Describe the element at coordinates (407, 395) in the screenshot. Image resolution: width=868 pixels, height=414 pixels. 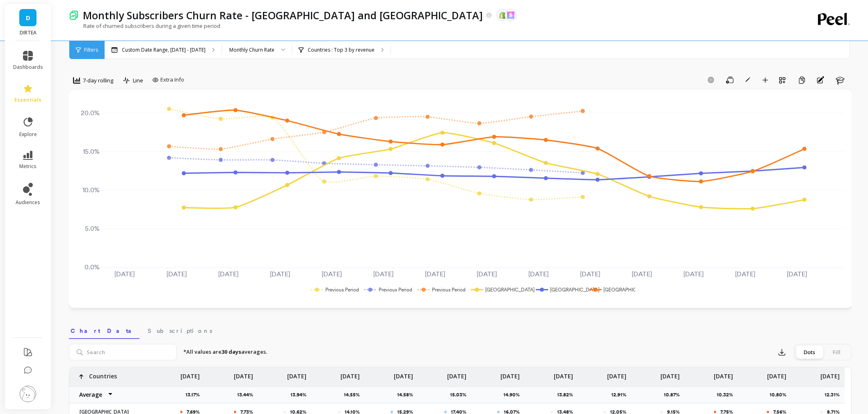
I see `p: 14.58%` at that location.